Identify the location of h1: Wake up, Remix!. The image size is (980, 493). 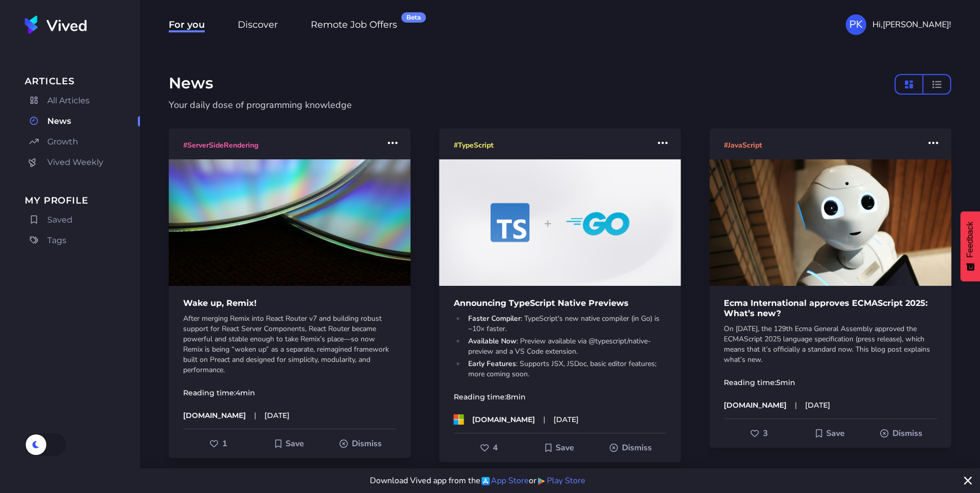
(290, 304).